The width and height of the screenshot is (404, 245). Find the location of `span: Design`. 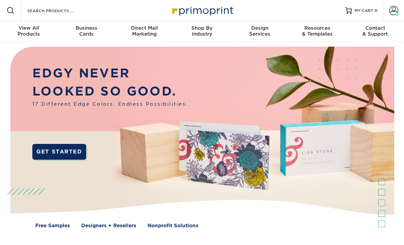

span: Design is located at coordinates (259, 28).